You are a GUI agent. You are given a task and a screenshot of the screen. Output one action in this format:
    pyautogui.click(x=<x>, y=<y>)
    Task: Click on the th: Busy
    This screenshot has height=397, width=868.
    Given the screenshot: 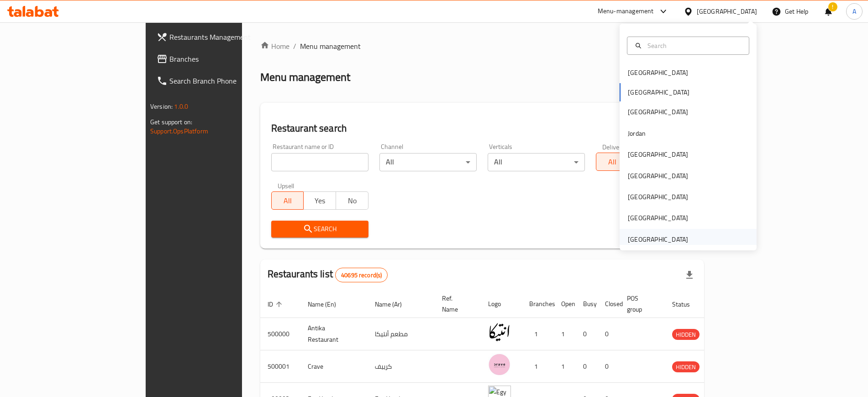 What is the action you would take?
    pyautogui.click(x=587, y=304)
    